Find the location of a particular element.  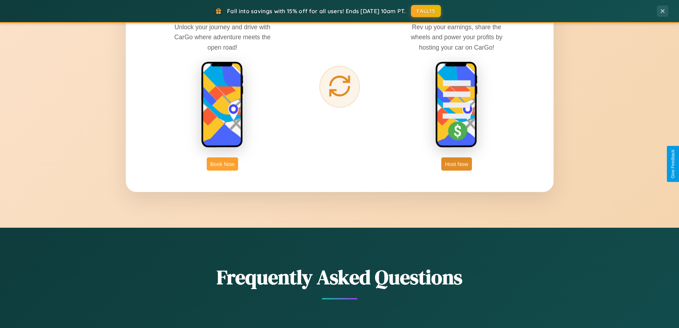

button: FALL15 is located at coordinates (426, 11).